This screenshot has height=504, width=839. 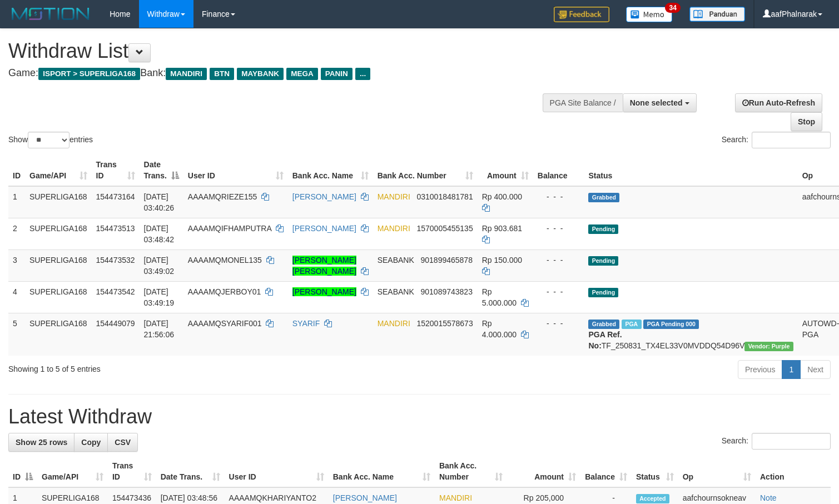 What do you see at coordinates (41, 442) in the screenshot?
I see `span: Show 25 rows` at bounding box center [41, 442].